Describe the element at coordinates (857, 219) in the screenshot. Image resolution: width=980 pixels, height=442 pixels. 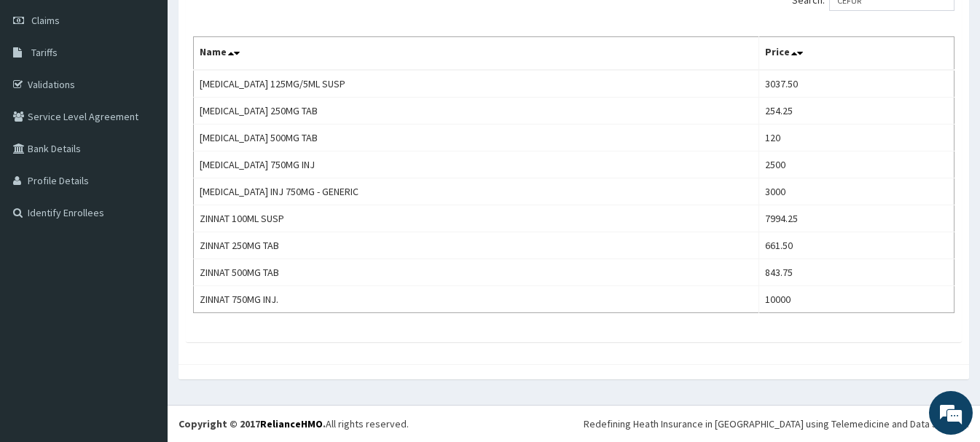
I see `td: 7994.25` at that location.